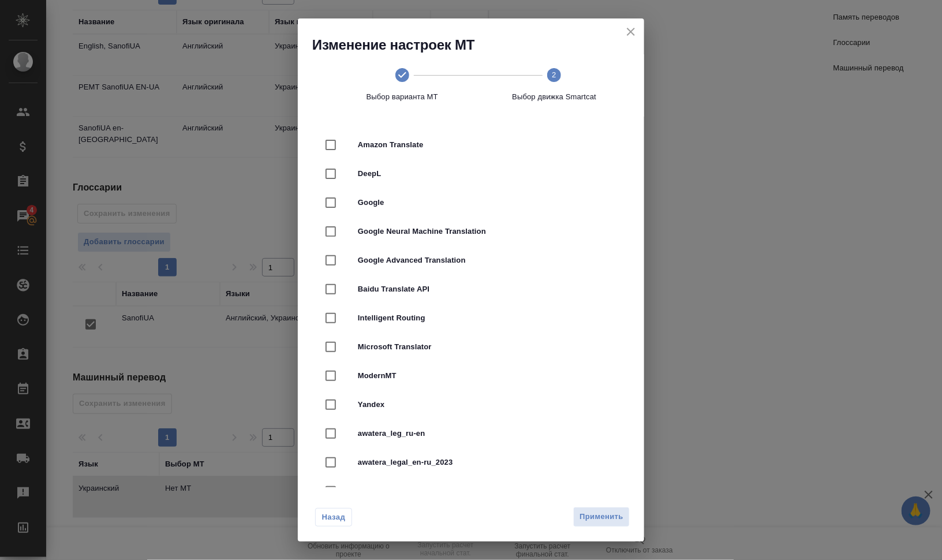 The height and width of the screenshot is (560, 942). I want to click on div: DeepL, so click(471, 174).